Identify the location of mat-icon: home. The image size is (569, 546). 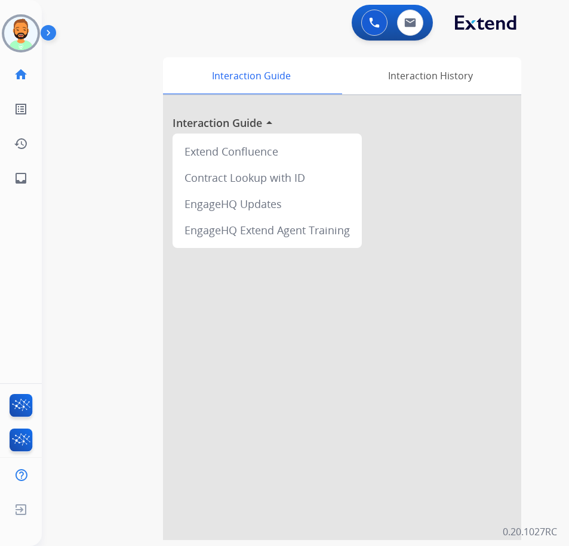
(21, 75).